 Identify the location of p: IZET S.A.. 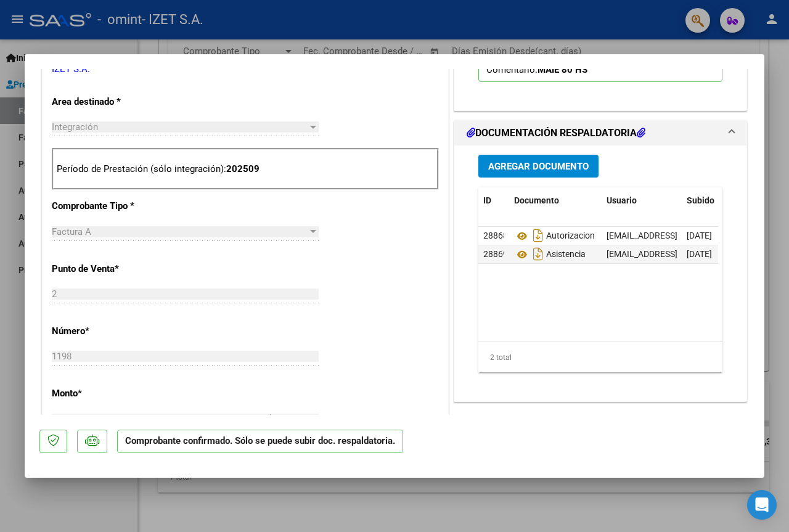
(245, 69).